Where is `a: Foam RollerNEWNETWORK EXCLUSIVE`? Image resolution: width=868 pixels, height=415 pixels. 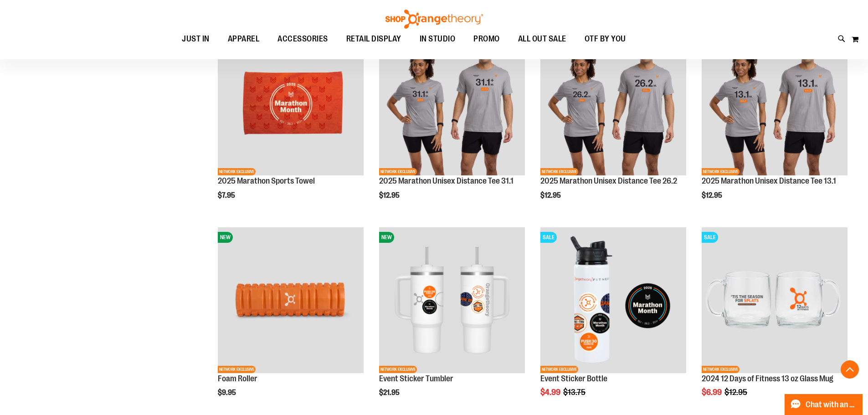
a: Foam RollerNEWNETWORK EXCLUSIVE is located at coordinates (291, 301).